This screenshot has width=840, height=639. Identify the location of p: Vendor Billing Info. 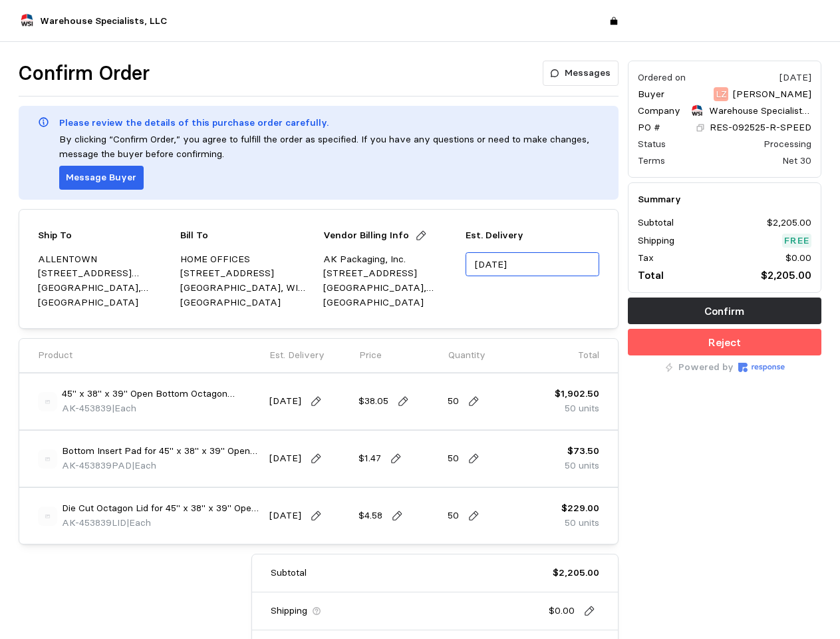
(366, 235).